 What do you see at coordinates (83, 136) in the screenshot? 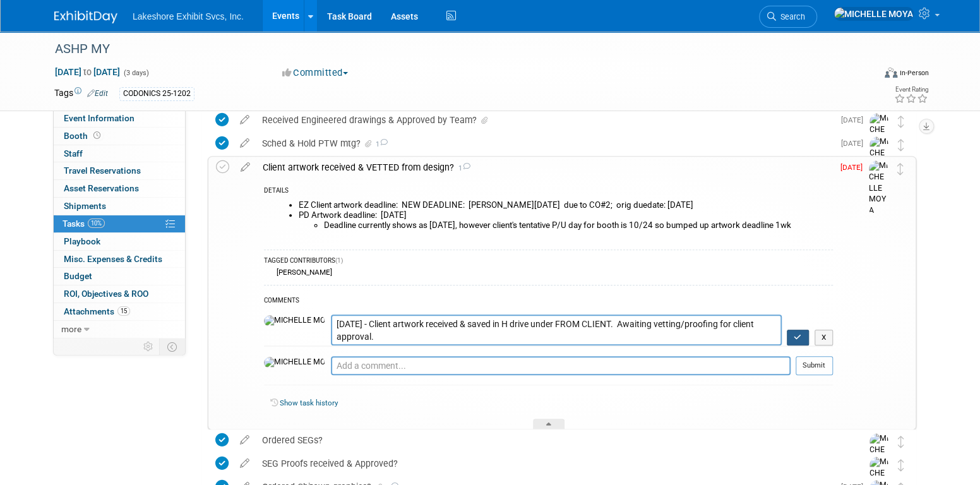
I see `span: Booth` at bounding box center [83, 136].